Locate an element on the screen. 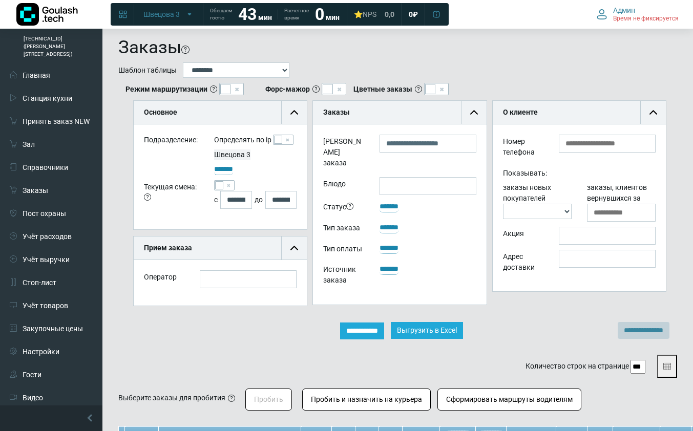  b: Заказы is located at coordinates (336, 112).